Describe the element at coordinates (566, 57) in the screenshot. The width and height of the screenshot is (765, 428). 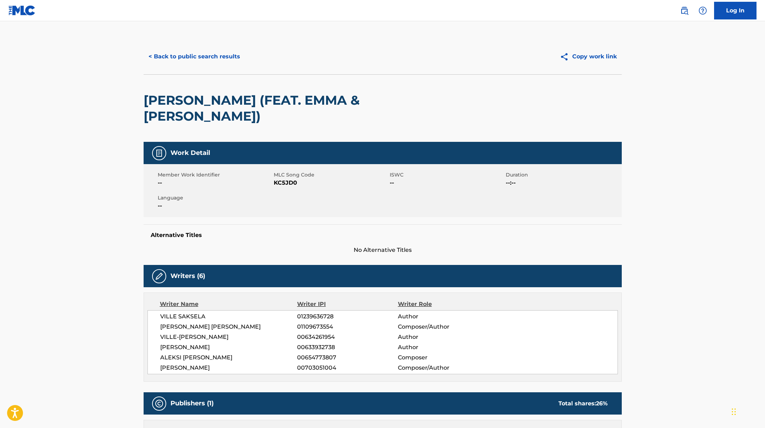
I see `img: Copy work link` at that location.